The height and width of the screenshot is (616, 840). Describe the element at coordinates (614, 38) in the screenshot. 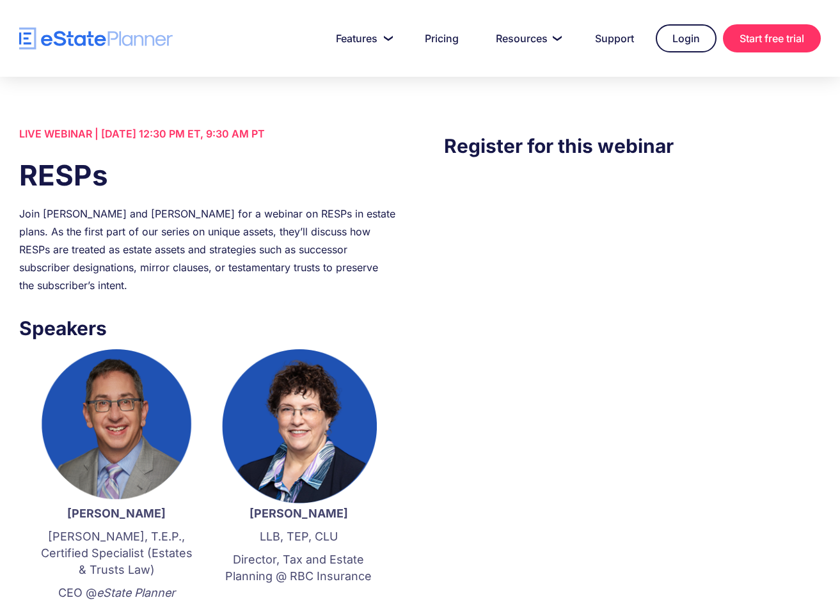

I see `a: Support` at that location.